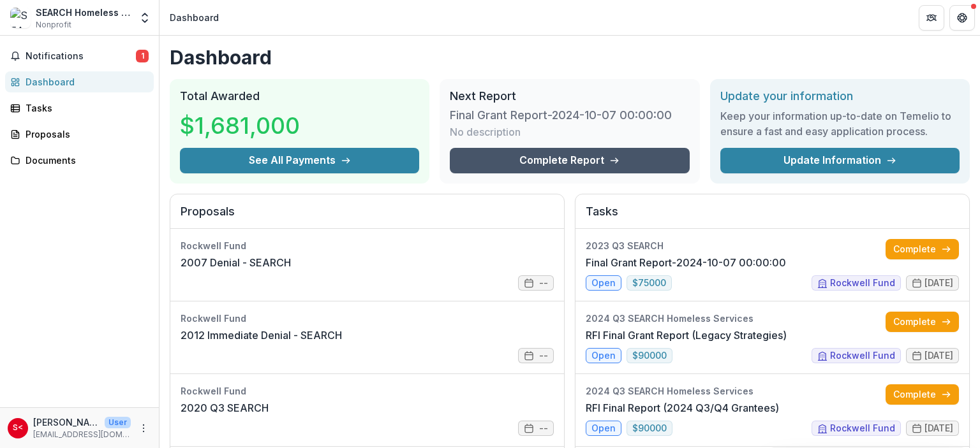 This screenshot has width=980, height=448. What do you see at coordinates (261, 336) in the screenshot?
I see `a: 2012 Immediate Denial - SEARCH` at bounding box center [261, 336].